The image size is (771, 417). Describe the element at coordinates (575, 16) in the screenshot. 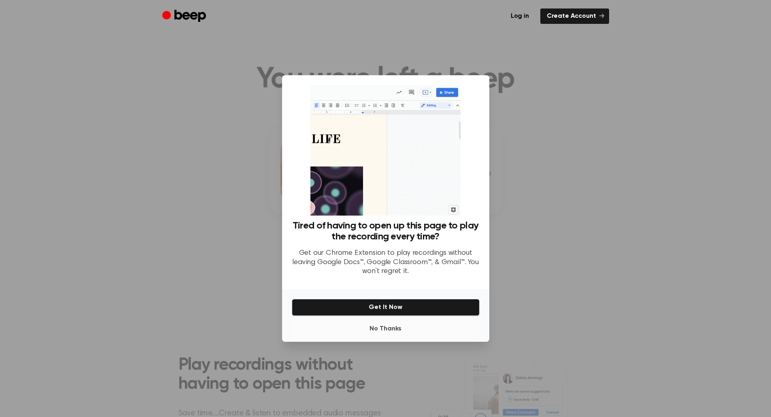

I see `a: Create Account` at that location.